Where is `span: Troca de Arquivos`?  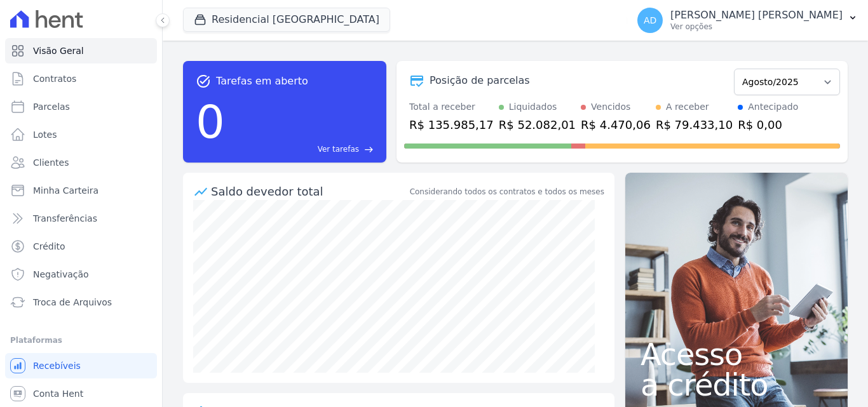 span: Troca de Arquivos is located at coordinates (72, 302).